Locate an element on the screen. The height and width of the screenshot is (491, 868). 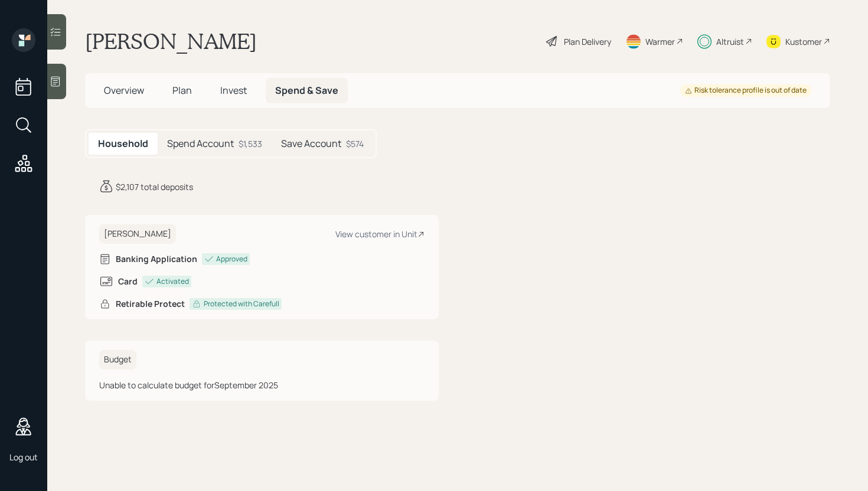
div: Log out is located at coordinates (24, 457).